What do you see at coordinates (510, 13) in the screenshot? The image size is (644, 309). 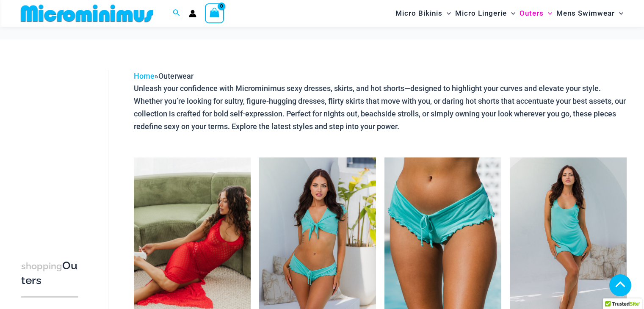 I see `nav: Site Navigation` at bounding box center [510, 13].